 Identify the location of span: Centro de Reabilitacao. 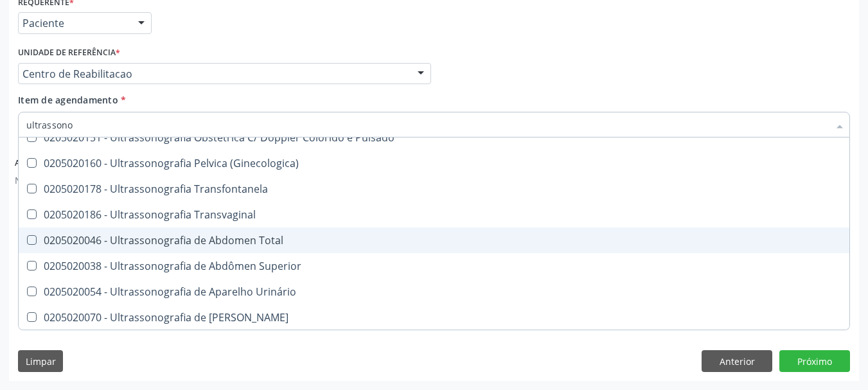
(213, 74).